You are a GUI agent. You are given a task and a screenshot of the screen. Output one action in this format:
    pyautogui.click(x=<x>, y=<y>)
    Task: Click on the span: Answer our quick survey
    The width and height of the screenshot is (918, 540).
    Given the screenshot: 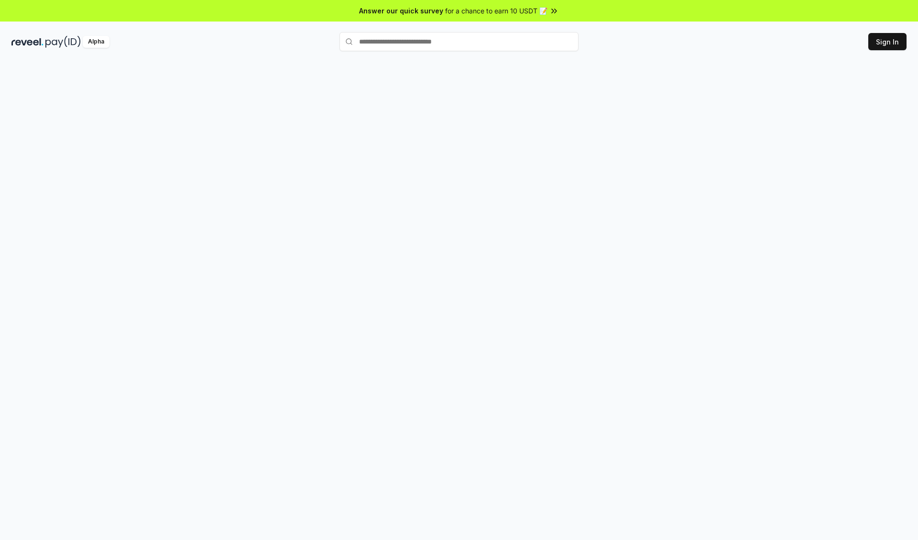 What is the action you would take?
    pyautogui.click(x=401, y=11)
    